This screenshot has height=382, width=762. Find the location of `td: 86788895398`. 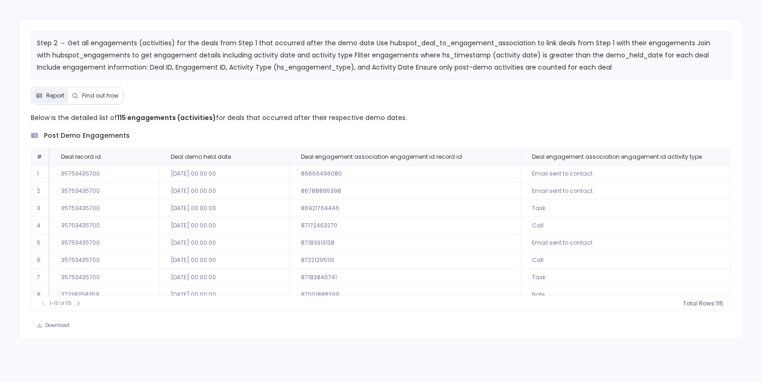

td: 86788895398 is located at coordinates (405, 191).